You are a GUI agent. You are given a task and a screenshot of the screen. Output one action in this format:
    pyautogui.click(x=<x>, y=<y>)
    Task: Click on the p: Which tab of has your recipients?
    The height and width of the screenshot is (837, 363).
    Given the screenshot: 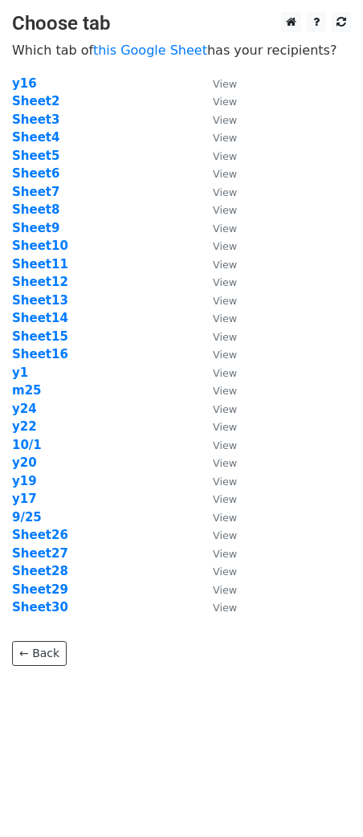 What is the action you would take?
    pyautogui.click(x=182, y=50)
    